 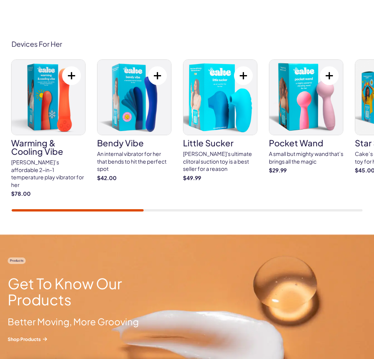 I want to click on strong: $49.99, so click(x=220, y=178).